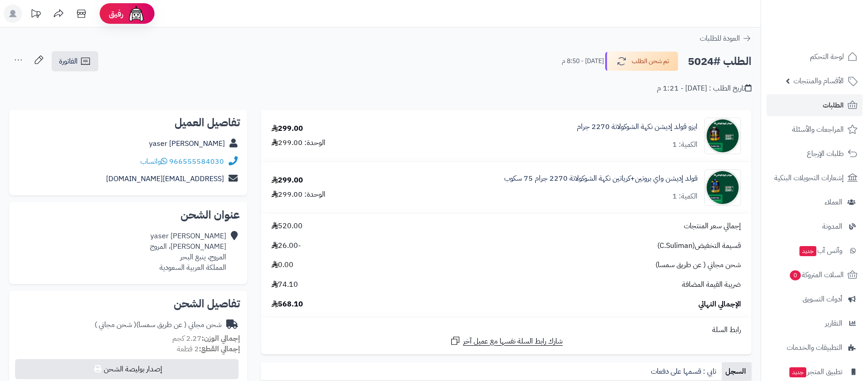 The height and width of the screenshot is (381, 868). What do you see at coordinates (726, 39) in the screenshot?
I see `a: العودة للطلبات` at bounding box center [726, 39].